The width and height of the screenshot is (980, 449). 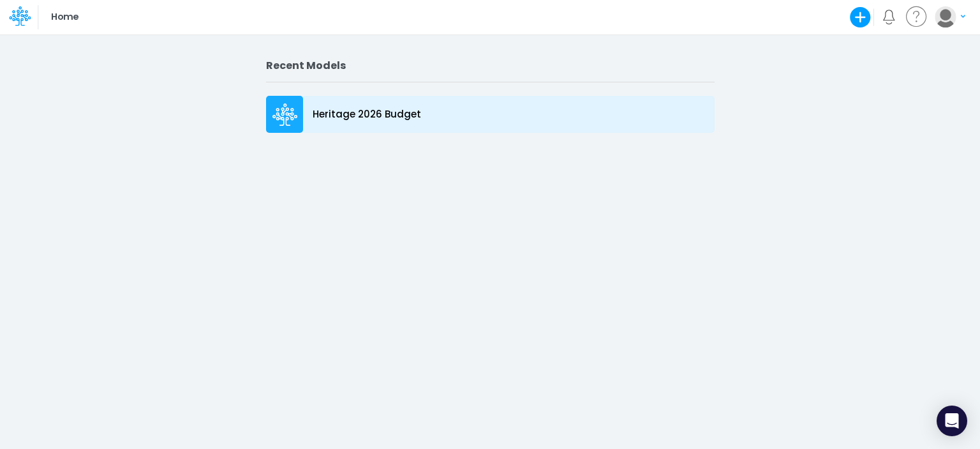 I want to click on a: Notifications, so click(x=889, y=16).